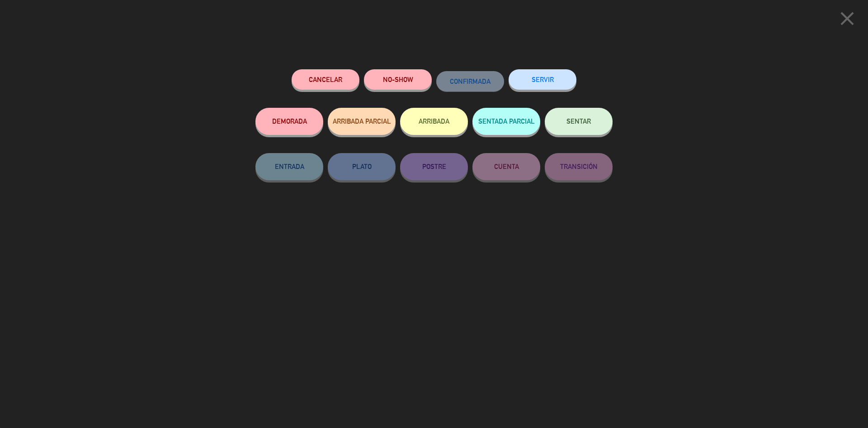 Image resolution: width=868 pixels, height=428 pixels. What do you see at coordinates (579, 166) in the screenshot?
I see `button: TRANSICIÓN` at bounding box center [579, 166].